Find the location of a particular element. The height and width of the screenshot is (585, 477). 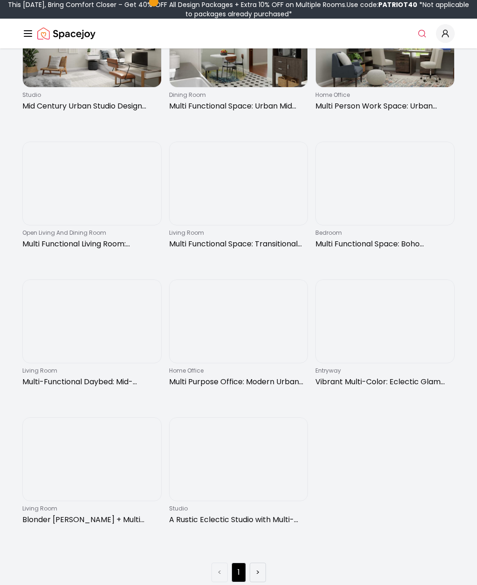

p: Multi Functional Space: Urban Mid Century Dining Room is located at coordinates (237, 106).